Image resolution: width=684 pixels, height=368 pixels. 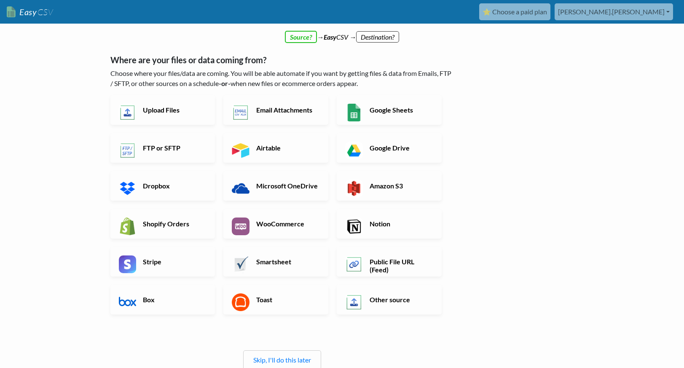 I want to click on span: CSV, so click(x=45, y=12).